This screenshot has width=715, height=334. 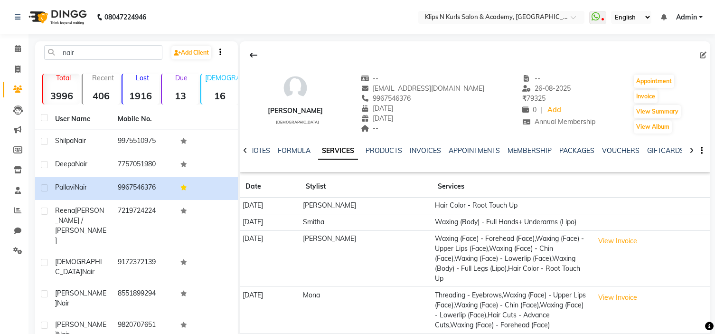 I want to click on th: Stylist, so click(x=366, y=187).